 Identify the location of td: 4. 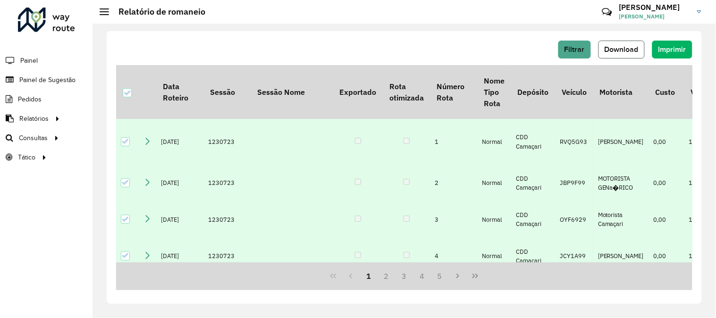
(454, 256).